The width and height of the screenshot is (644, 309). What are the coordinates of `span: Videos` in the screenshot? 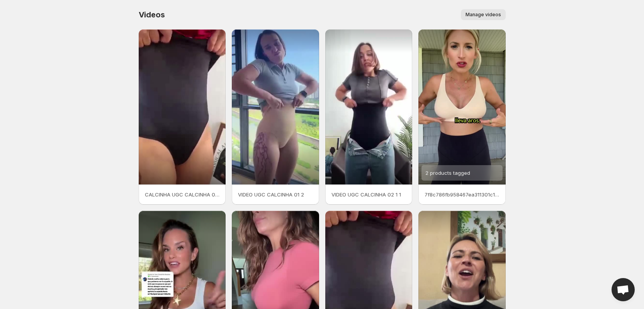 It's located at (152, 15).